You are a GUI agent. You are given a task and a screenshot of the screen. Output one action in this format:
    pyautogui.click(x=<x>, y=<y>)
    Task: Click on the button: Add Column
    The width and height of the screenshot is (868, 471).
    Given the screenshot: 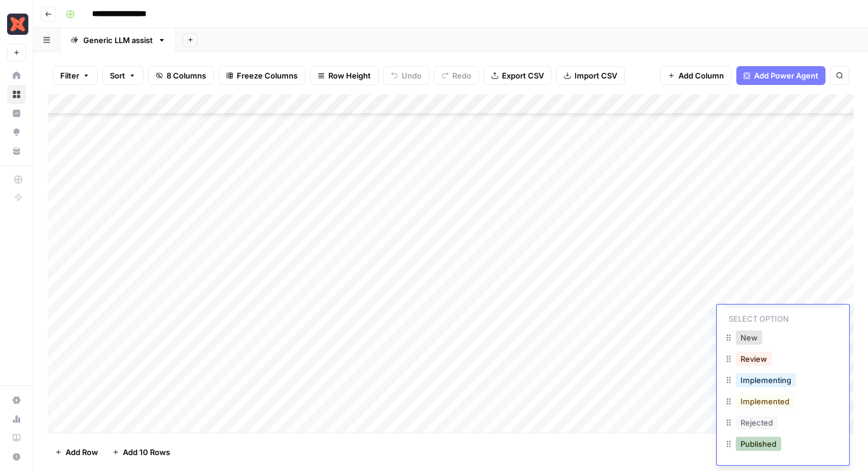 What is the action you would take?
    pyautogui.click(x=696, y=76)
    